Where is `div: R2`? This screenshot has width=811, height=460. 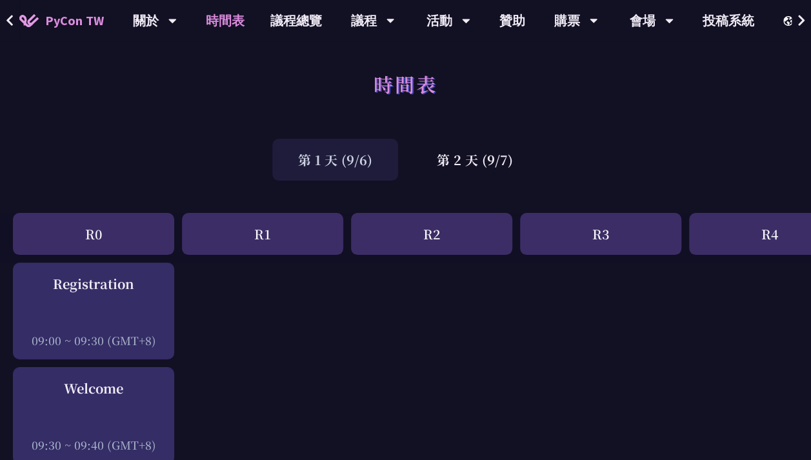
div: R2 is located at coordinates (432, 234).